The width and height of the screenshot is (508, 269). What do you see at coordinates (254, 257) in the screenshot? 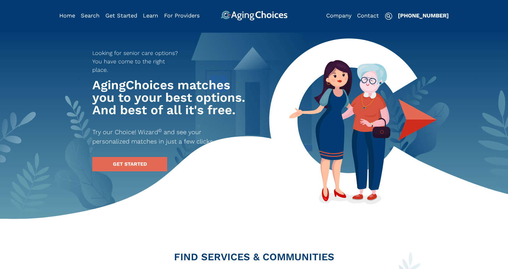
I see `h2: FIND SERVICES & COMMUNITIES` at bounding box center [254, 257].